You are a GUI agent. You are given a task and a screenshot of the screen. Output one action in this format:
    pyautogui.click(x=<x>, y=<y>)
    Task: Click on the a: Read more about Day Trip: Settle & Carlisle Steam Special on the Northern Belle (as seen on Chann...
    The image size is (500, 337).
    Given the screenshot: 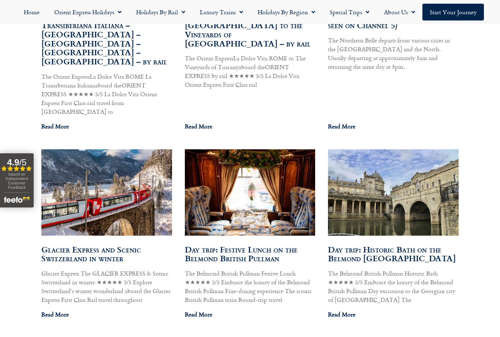 What is the action you would take?
    pyautogui.click(x=342, y=126)
    